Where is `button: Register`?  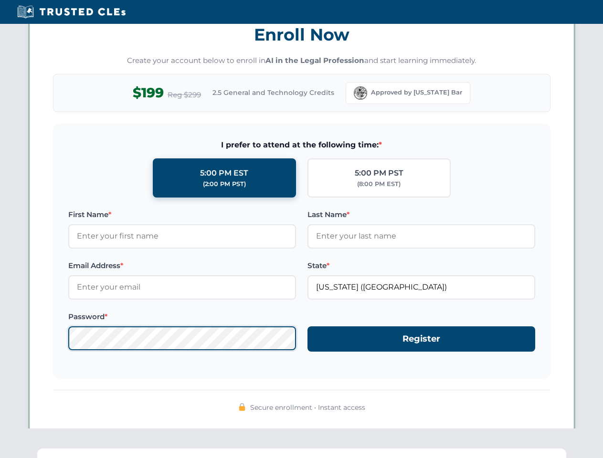 button: Register is located at coordinates (421, 339).